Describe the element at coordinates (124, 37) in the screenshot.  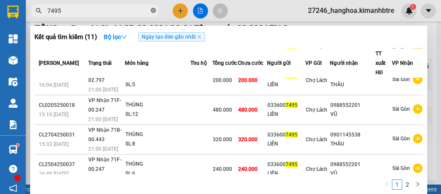
I see `span: down` at that location.